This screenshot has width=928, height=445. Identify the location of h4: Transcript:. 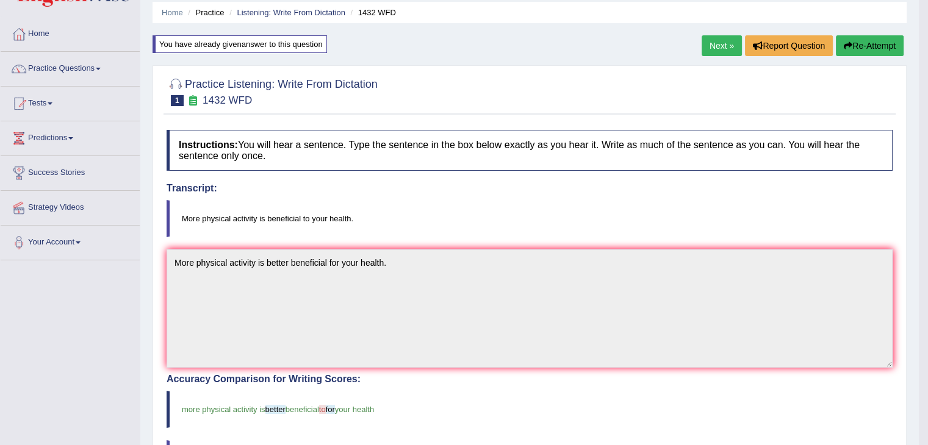
(530, 189).